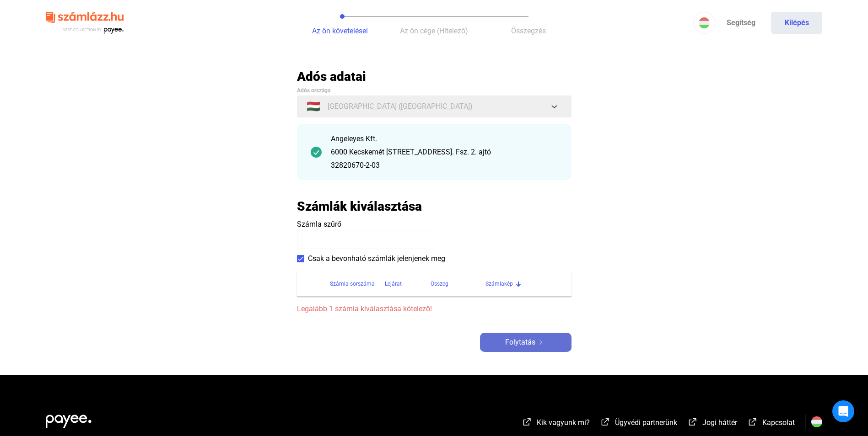 Image resolution: width=868 pixels, height=436 pixels. Describe the element at coordinates (525, 342) in the screenshot. I see `button: Folytatásarrow-right-white` at that location.